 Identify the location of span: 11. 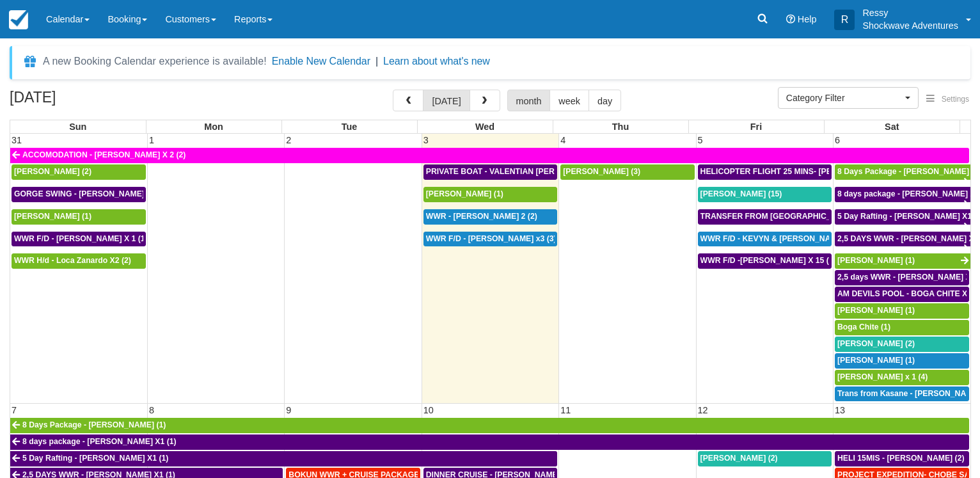
(565, 410).